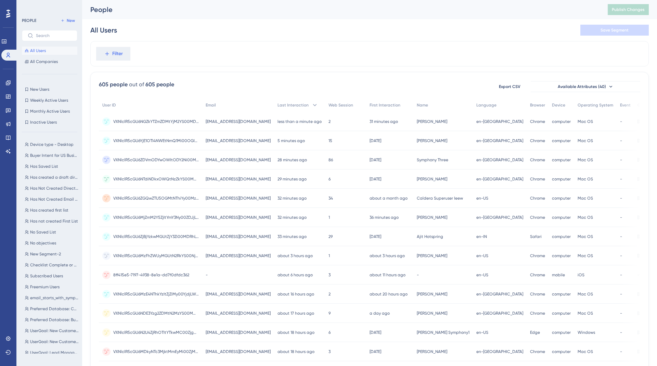 This screenshot has height=366, width=657. What do you see at coordinates (50, 111) in the screenshot?
I see `button: Monthly Active Users` at bounding box center [50, 111].